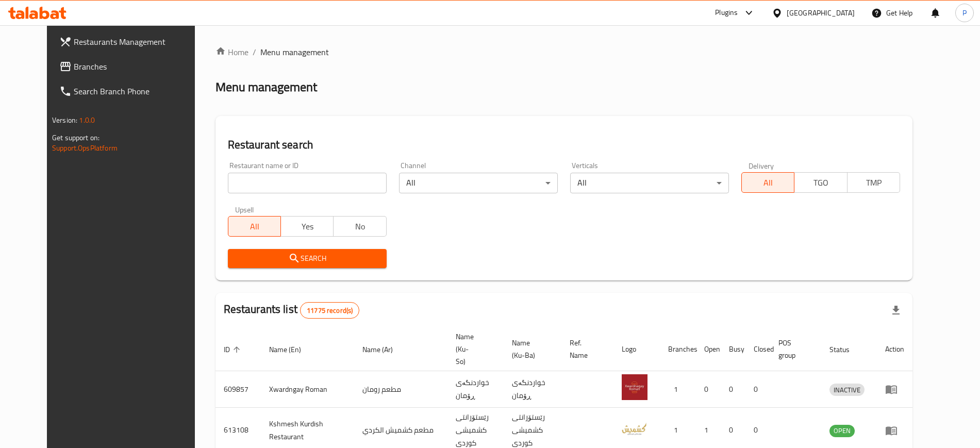 The width and height of the screenshot is (980, 448). What do you see at coordinates (307, 226) in the screenshot?
I see `button: Yes` at bounding box center [307, 226].